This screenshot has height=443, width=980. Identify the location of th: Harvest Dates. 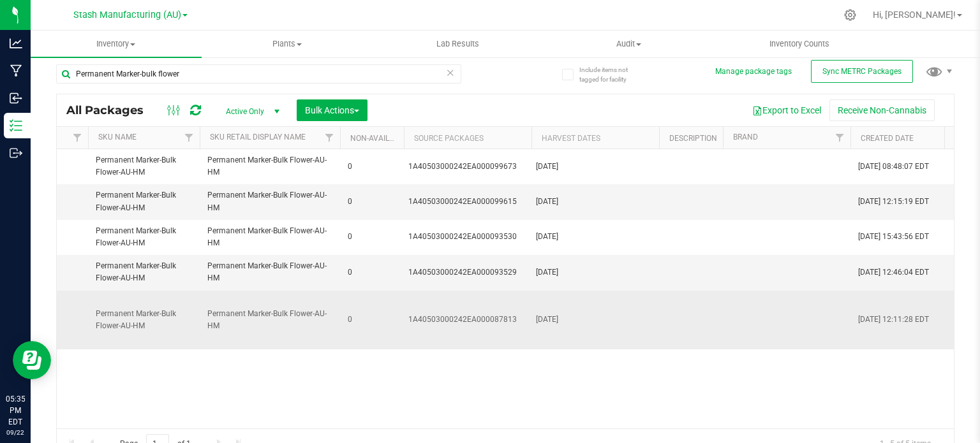
(595, 138).